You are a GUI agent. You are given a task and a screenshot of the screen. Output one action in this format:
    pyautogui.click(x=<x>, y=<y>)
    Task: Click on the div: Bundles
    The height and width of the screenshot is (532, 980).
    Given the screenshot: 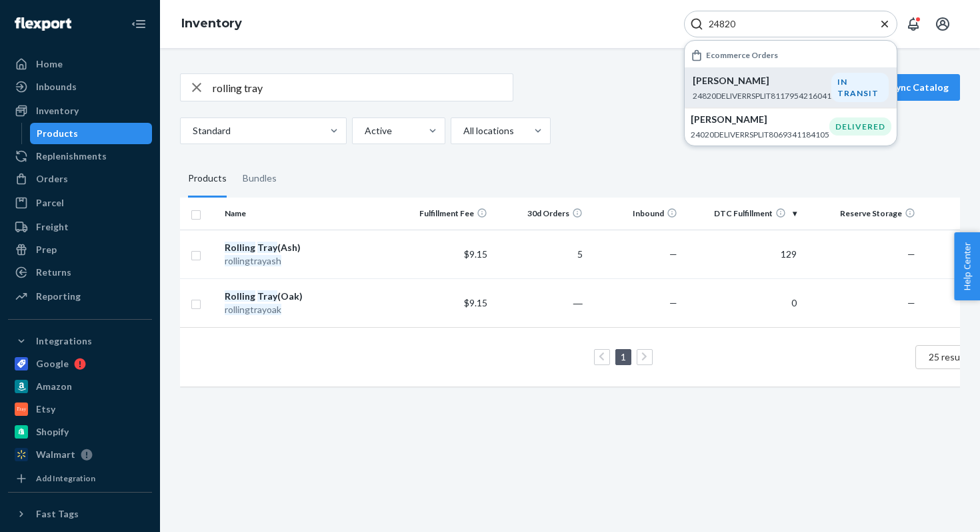 What is the action you would take?
    pyautogui.click(x=259, y=179)
    